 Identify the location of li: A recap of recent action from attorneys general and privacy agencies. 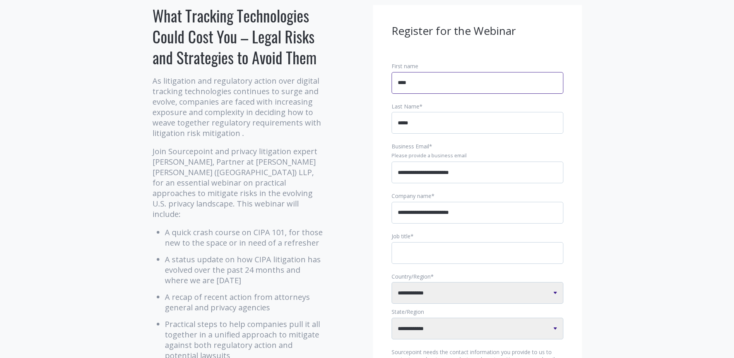
(245, 302).